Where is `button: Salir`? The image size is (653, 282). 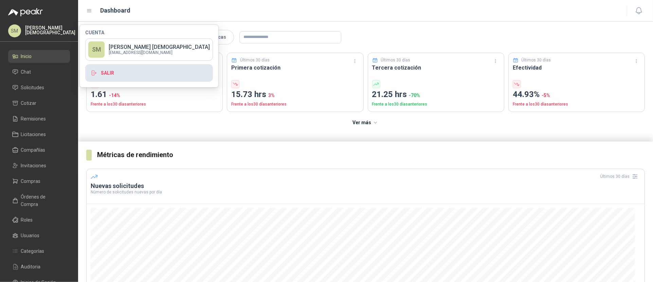 button: Salir is located at coordinates (149, 73).